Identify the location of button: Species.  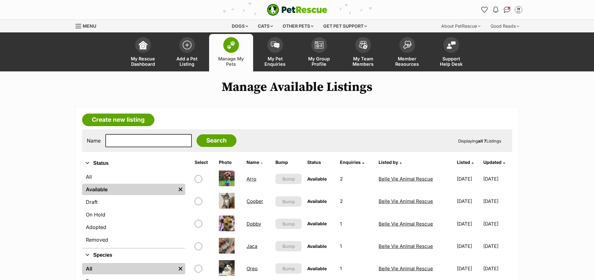
(134, 255).